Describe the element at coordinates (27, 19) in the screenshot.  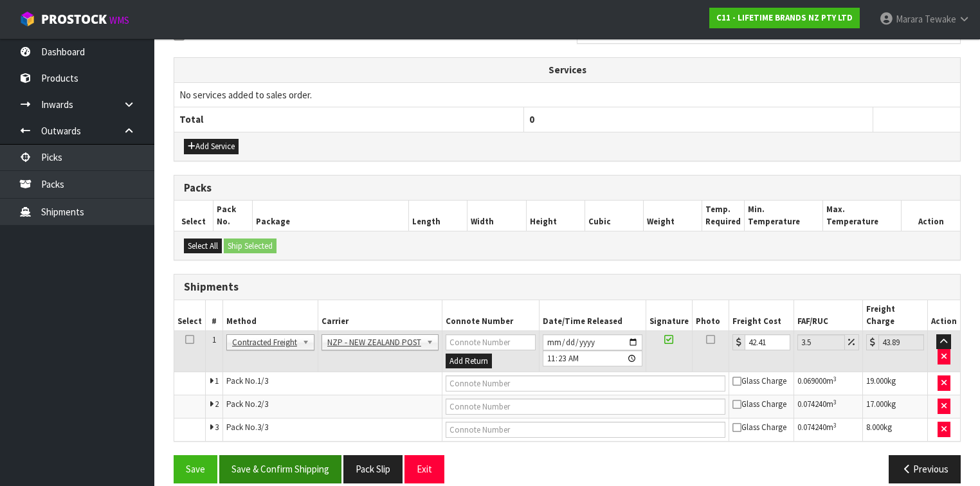
I see `img: cube-alt.png` at that location.